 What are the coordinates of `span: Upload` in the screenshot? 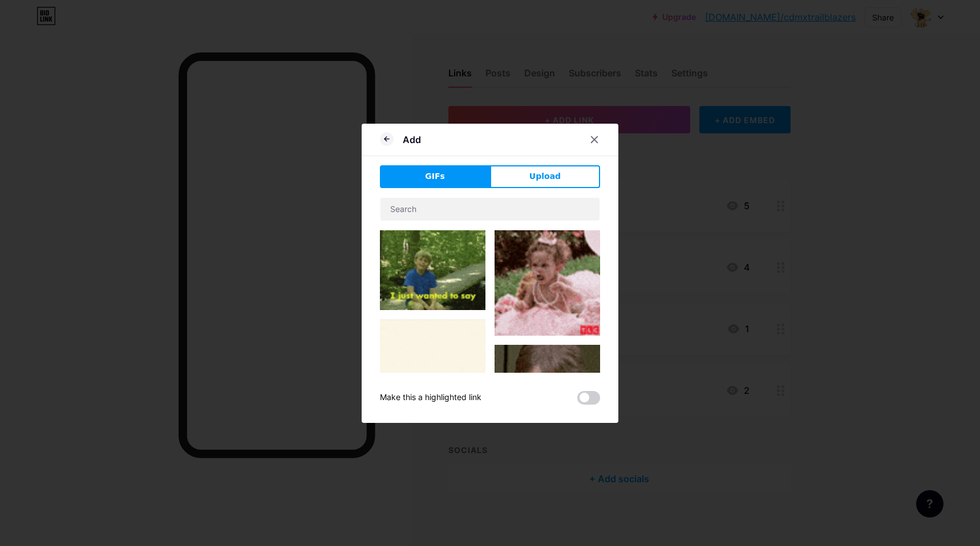 It's located at (545, 177).